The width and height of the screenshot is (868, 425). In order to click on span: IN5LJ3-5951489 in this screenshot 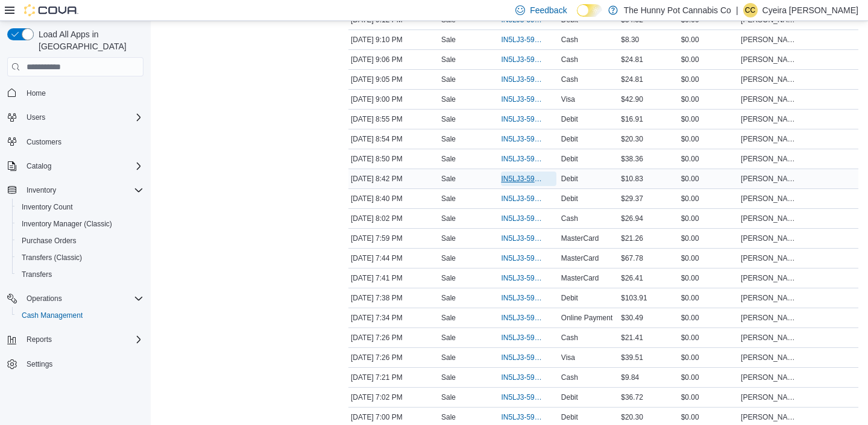, I will do `click(522, 119)`.